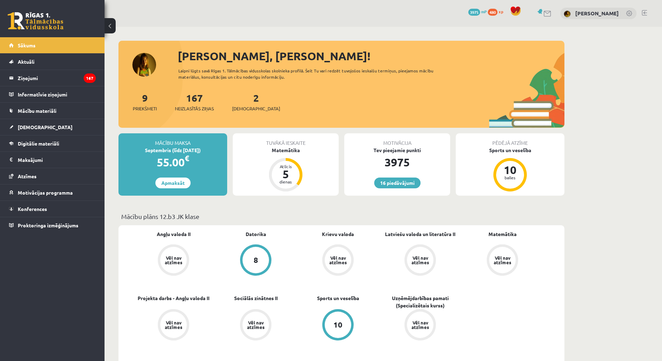 Image resolution: width=662 pixels, height=361 pixels. I want to click on div: Laipni lūgts savā Rīgas 1. Tālmācības vidusskolas skolnieka profilā. Šeit Tu vari redzēt tuvojošo..., so click(312, 74).